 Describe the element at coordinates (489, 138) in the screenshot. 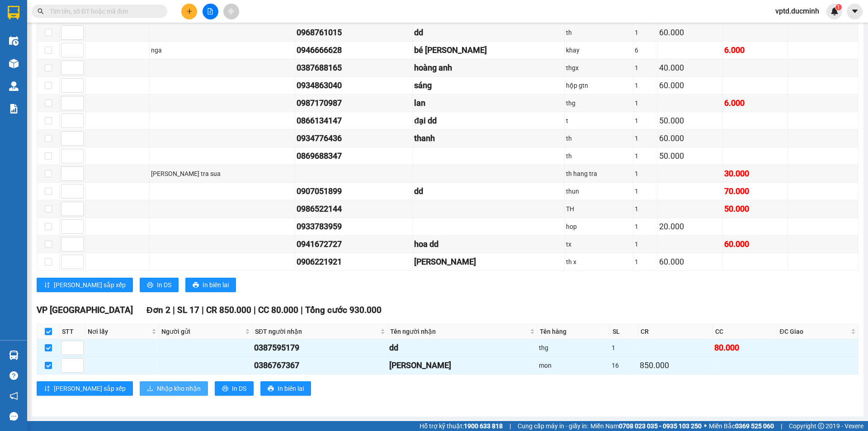

I see `td: thanh` at that location.